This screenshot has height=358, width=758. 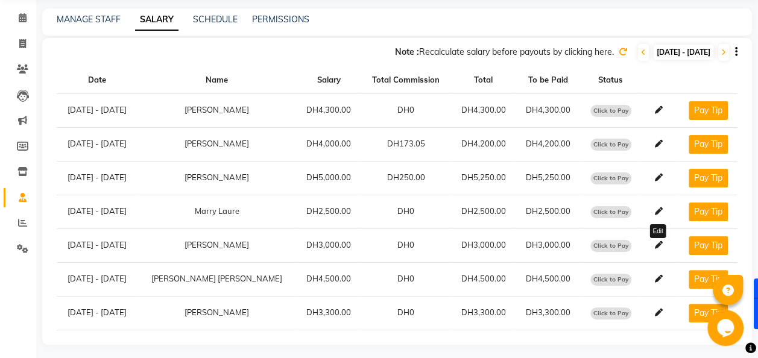 I want to click on td: DH4,000.00, so click(x=328, y=144).